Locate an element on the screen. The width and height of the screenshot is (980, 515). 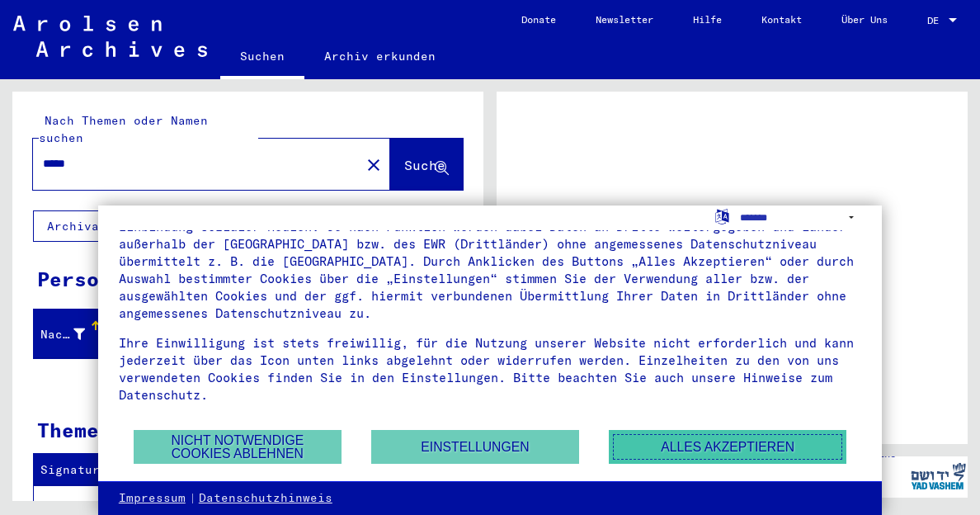
select: Sprache auswählen is located at coordinates (801, 217).